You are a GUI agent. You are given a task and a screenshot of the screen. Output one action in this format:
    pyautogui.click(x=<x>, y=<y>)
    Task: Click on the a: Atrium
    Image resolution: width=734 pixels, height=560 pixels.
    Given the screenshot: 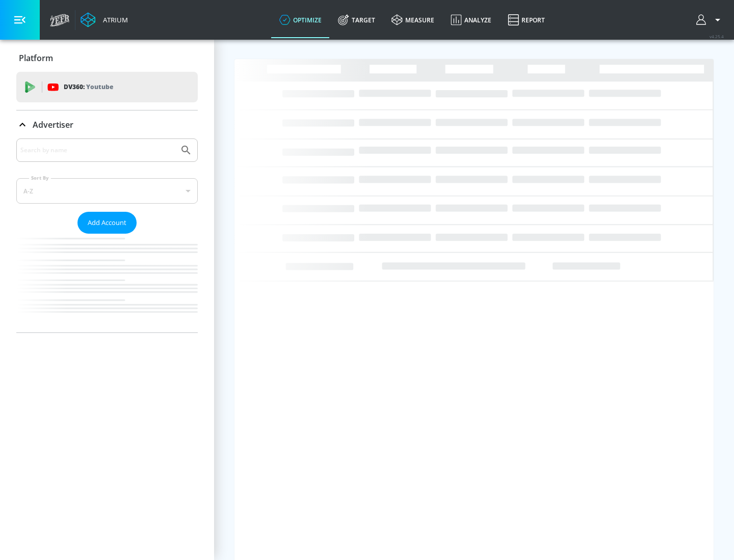 What is the action you would take?
    pyautogui.click(x=104, y=20)
    